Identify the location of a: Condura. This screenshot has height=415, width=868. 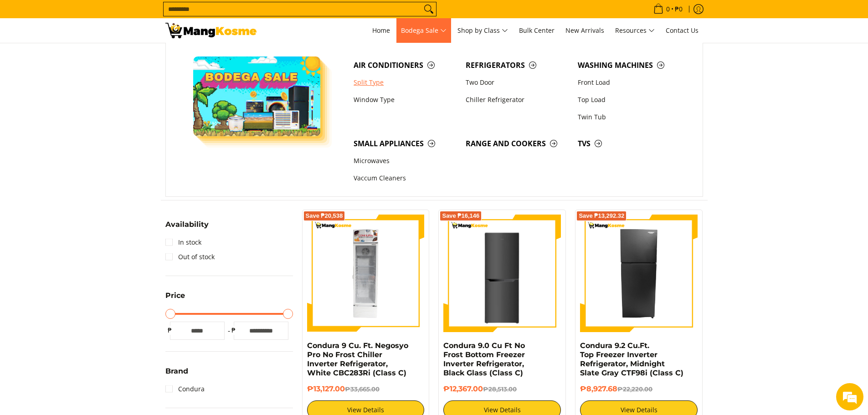
(185, 390).